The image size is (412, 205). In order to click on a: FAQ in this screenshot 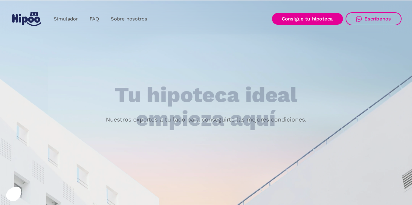, I will do `click(94, 19)`.